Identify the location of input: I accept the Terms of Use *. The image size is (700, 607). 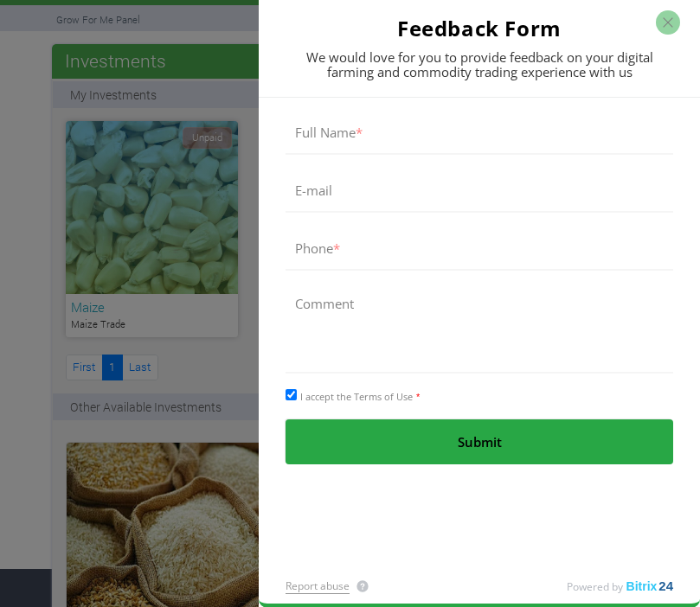
(290, 394).